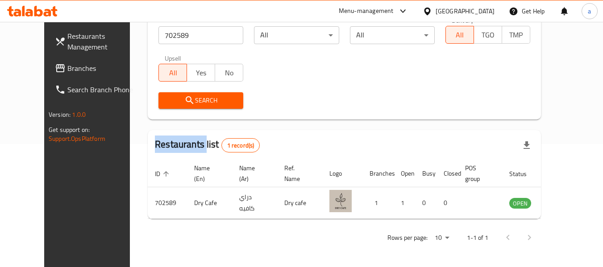 The height and width of the screenshot is (267, 603). What do you see at coordinates (77, 139) in the screenshot?
I see `a: Support.OpsPlatform` at bounding box center [77, 139].